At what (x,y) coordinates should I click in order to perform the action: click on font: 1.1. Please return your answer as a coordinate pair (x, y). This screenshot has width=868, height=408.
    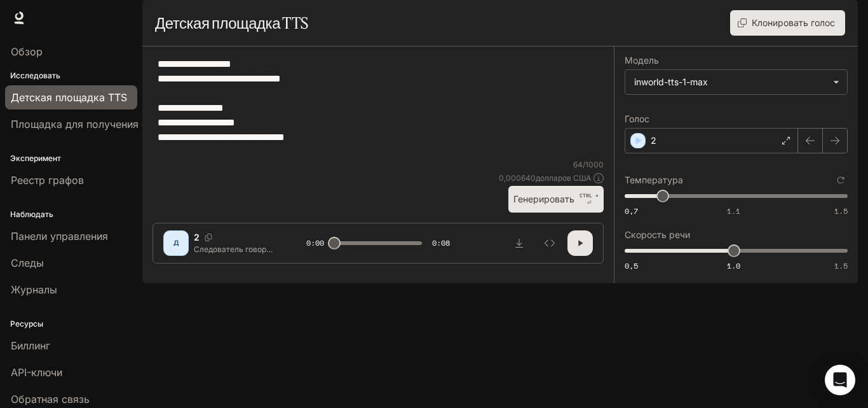
    Looking at the image, I should click on (733, 210).